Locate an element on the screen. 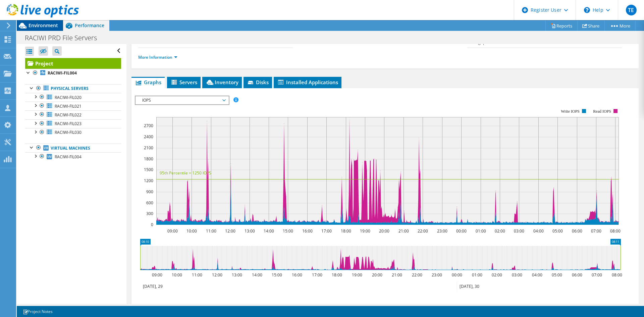 This screenshot has height=317, width=644. span: RACIWI-FIL023 is located at coordinates (68, 123).